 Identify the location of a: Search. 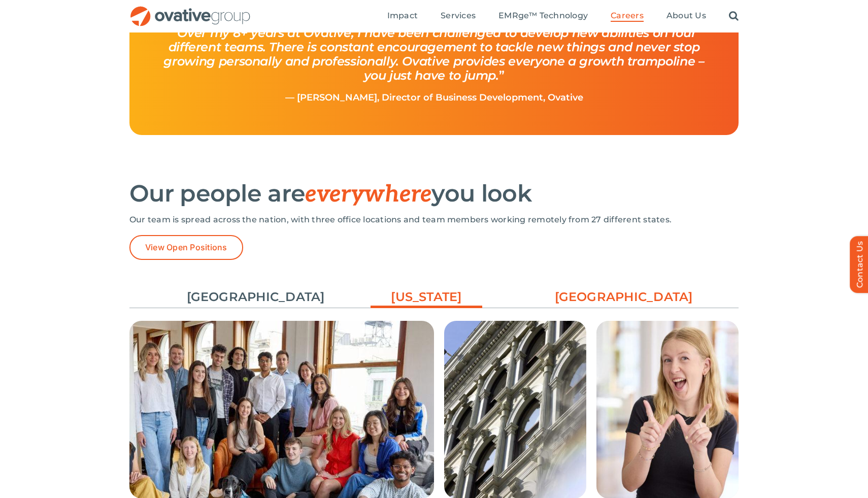
(734, 17).